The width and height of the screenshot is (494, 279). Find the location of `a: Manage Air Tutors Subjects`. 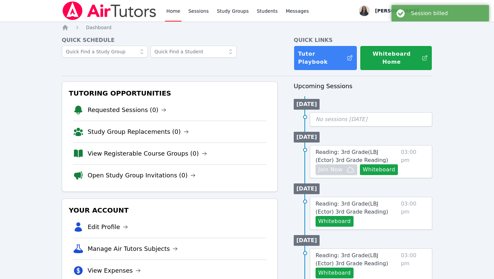

a: Manage Air Tutors Subjects is located at coordinates (133, 249).